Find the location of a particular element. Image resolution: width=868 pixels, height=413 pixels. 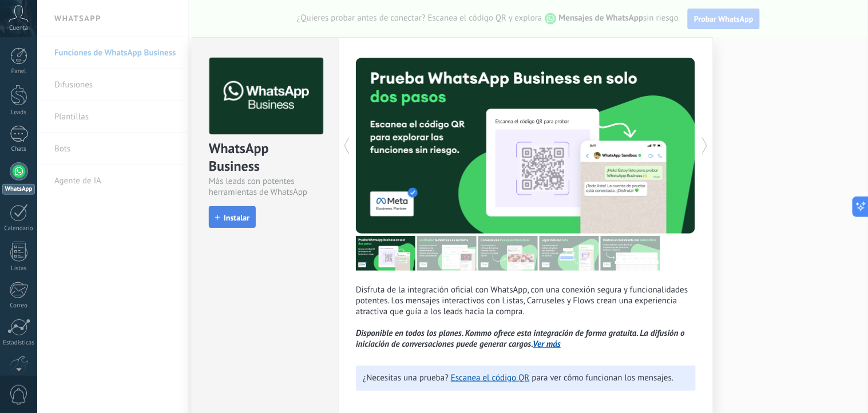

a: Ver más is located at coordinates (547, 344).